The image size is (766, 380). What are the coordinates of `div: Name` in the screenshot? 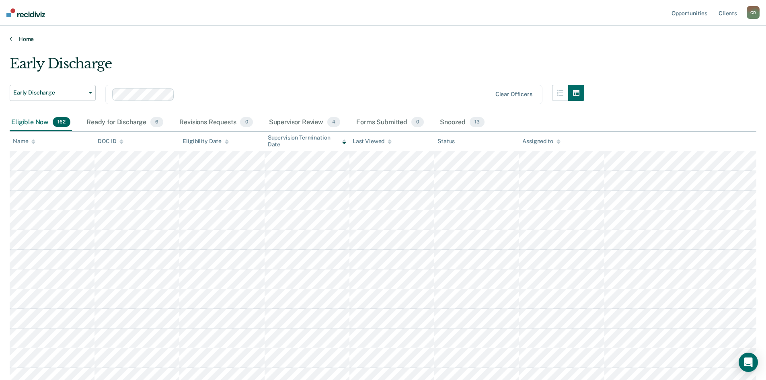 It's located at (24, 141).